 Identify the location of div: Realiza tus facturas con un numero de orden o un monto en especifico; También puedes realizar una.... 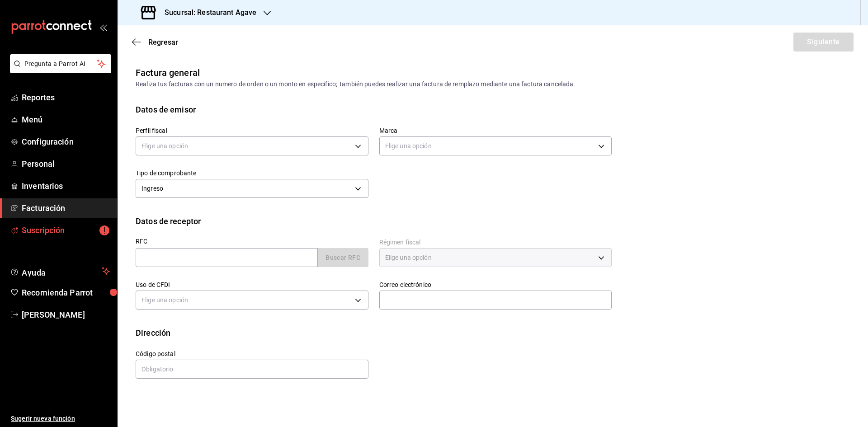
(493, 84).